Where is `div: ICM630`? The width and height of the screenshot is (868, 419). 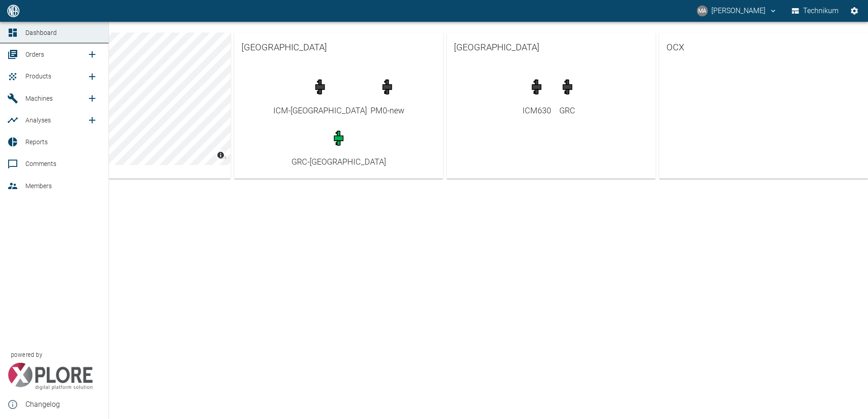 div: ICM630 is located at coordinates (536, 110).